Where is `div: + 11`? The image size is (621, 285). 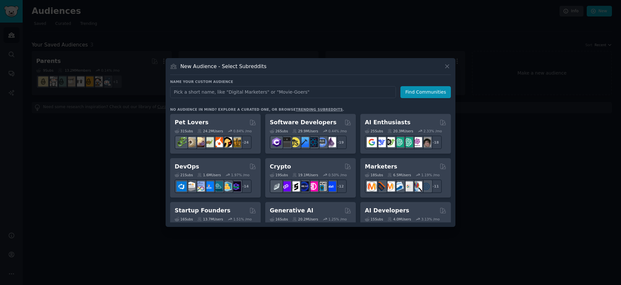 div: + 11 is located at coordinates (435, 186).